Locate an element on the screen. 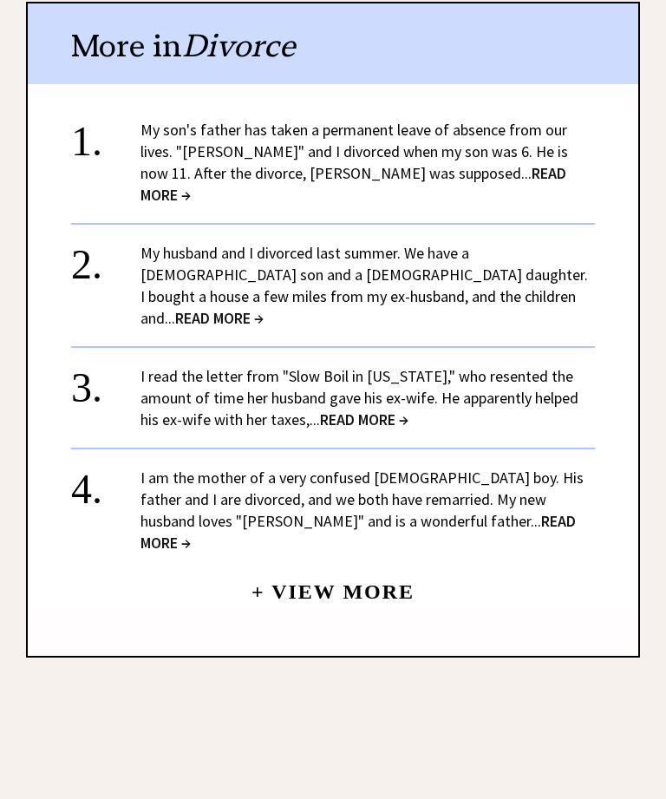 This screenshot has height=799, width=666. span: Divorce is located at coordinates (239, 45).